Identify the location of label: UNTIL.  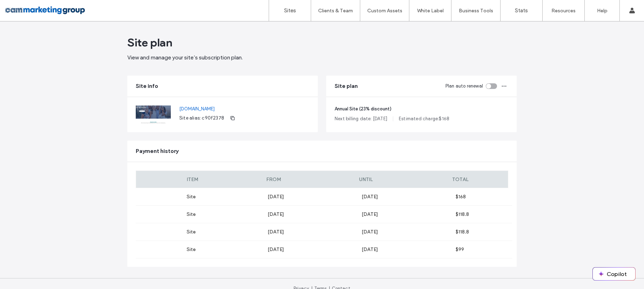
(405, 179).